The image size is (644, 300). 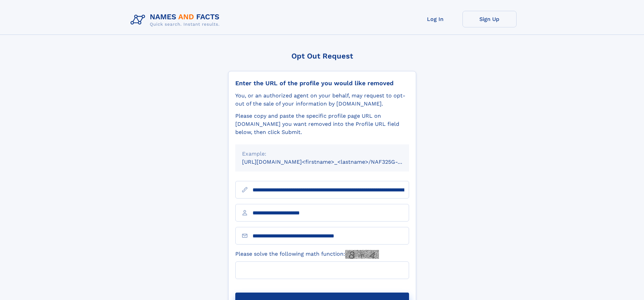 What do you see at coordinates (435, 19) in the screenshot?
I see `a: Log In` at bounding box center [435, 19].